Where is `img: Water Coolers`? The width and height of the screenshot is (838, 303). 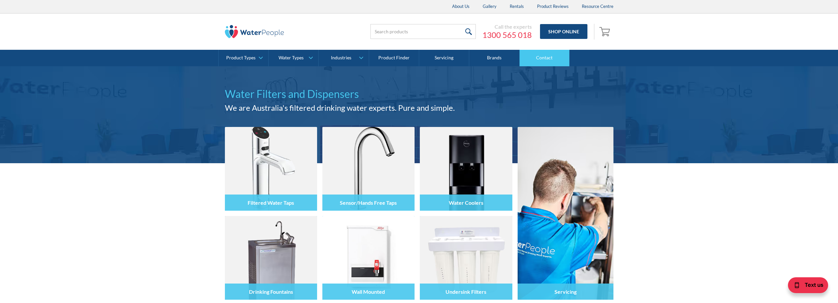
img: Water Coolers is located at coordinates (466, 169).